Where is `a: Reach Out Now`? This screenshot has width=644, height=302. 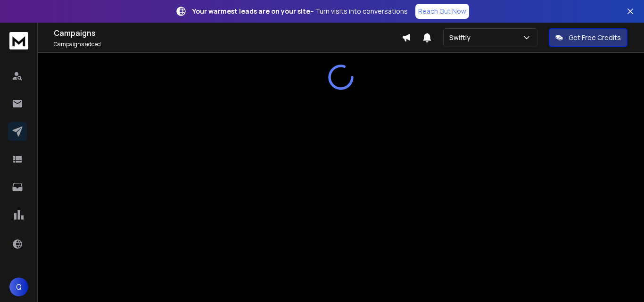 a: Reach Out Now is located at coordinates (442, 11).